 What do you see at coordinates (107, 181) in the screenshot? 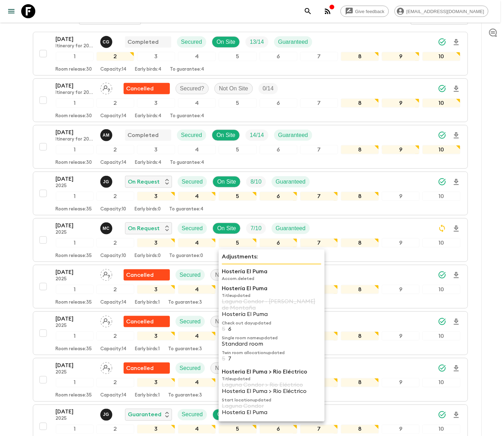
I see `span: Jessica Giachello` at bounding box center [107, 181].